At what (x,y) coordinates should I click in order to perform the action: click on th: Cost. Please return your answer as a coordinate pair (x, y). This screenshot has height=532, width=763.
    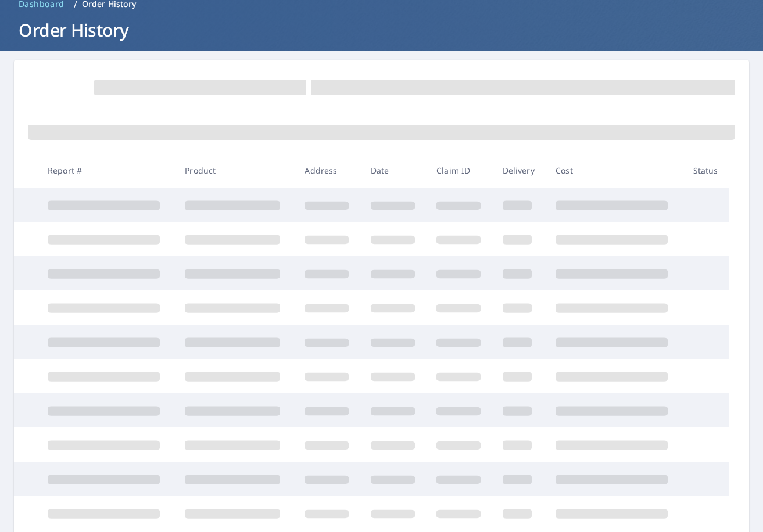
    Looking at the image, I should click on (614, 170).